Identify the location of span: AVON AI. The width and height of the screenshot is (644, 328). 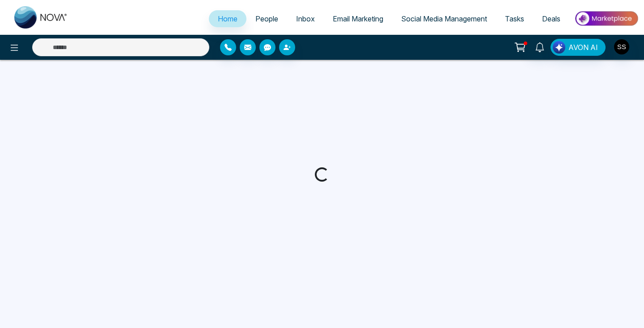
(583, 47).